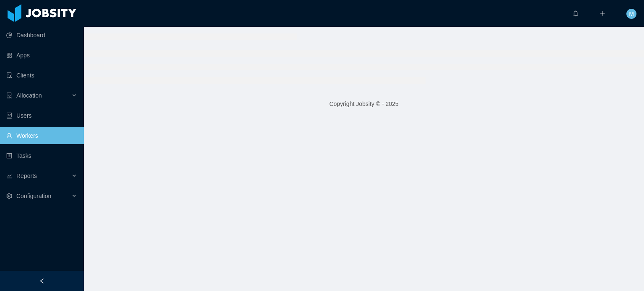  I want to click on span: Allocation, so click(29, 95).